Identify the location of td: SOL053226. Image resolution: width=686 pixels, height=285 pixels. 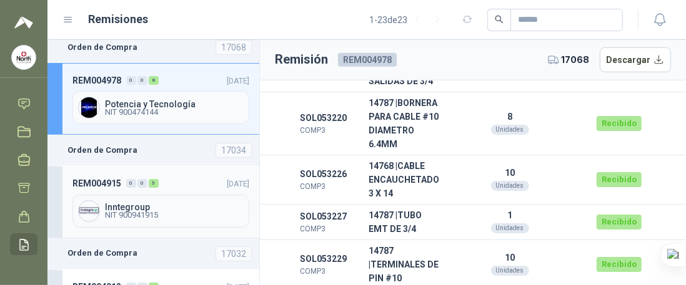
(329, 180).